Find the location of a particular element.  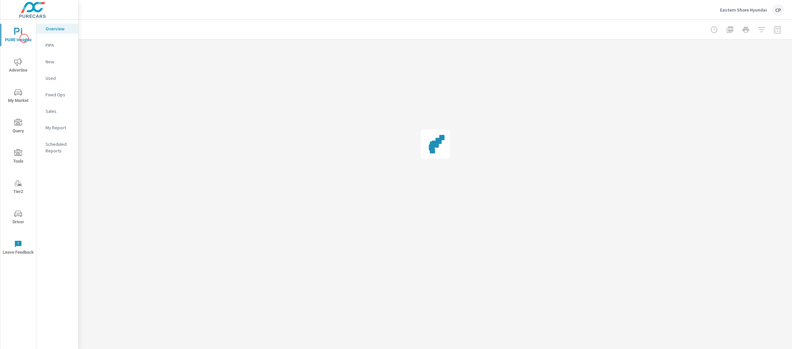

div: nav menu is located at coordinates (18, 141).